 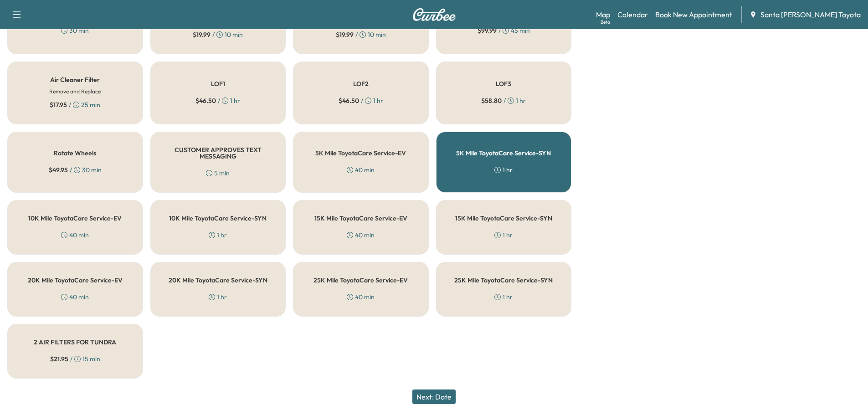 I want to click on span: $ 99.99, so click(x=487, y=30).